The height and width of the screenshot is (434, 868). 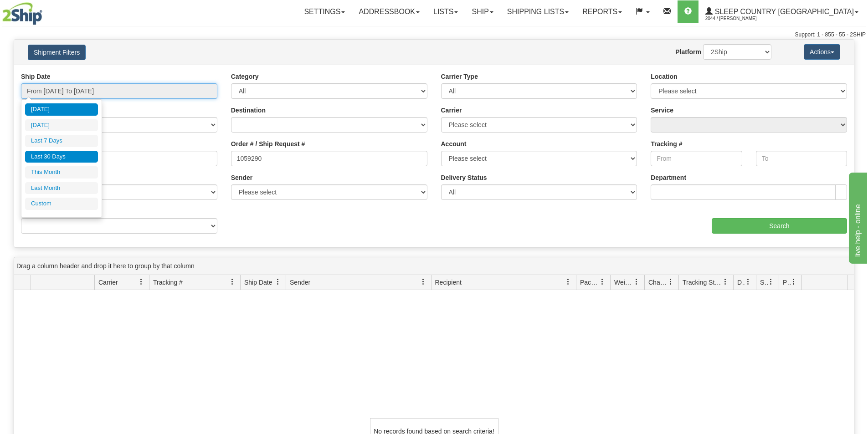 What do you see at coordinates (108, 282) in the screenshot?
I see `span: Carrier` at bounding box center [108, 282].